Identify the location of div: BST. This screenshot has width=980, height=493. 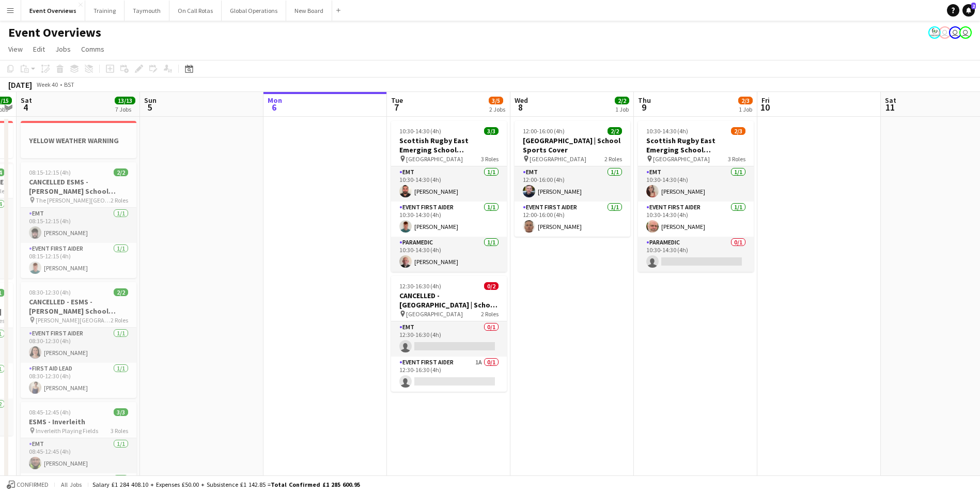
(69, 84).